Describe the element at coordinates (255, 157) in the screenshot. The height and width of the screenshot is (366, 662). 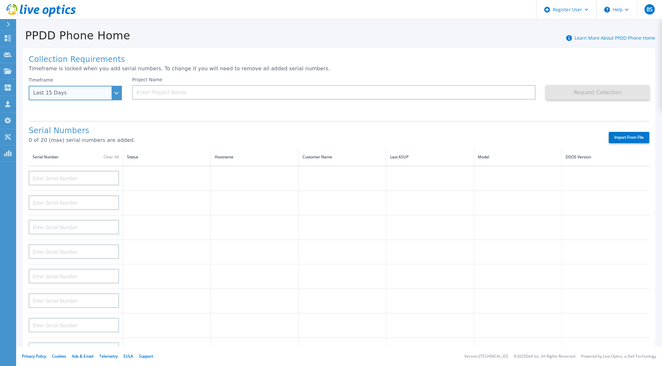
I see `th: Hostname` at that location.